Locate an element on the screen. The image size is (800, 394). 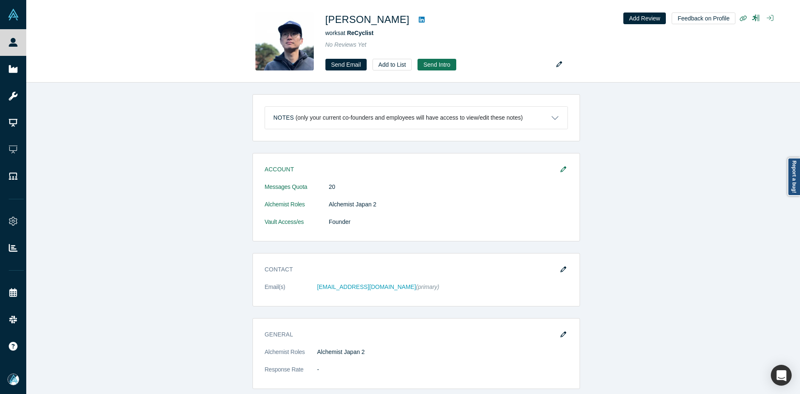
button: Notes (only your current co-founders and employees will have access to view/edit these notes) is located at coordinates (416, 117).